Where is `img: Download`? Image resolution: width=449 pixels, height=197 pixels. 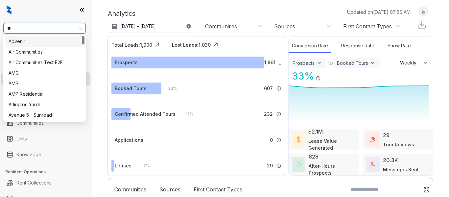
img: Download is located at coordinates (422, 25).